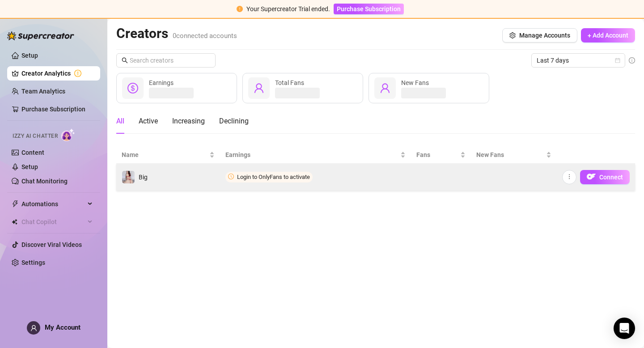 The image size is (644, 348). What do you see at coordinates (437, 155) in the screenshot?
I see `span: Fans` at bounding box center [437, 155].